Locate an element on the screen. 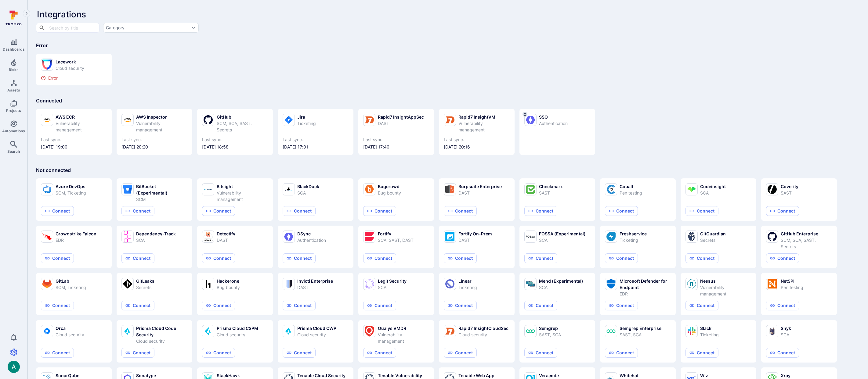 The height and width of the screenshot is (379, 868). div: Tenable Cloud Security is located at coordinates (321, 375).